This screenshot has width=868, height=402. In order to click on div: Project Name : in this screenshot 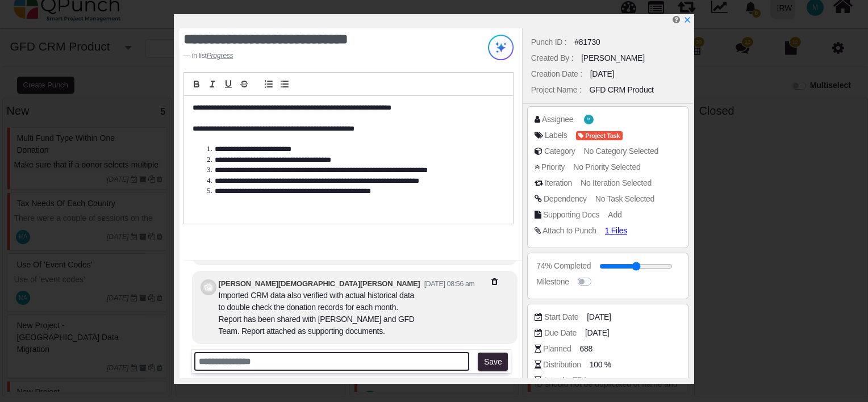, I will do `click(556, 90)`.